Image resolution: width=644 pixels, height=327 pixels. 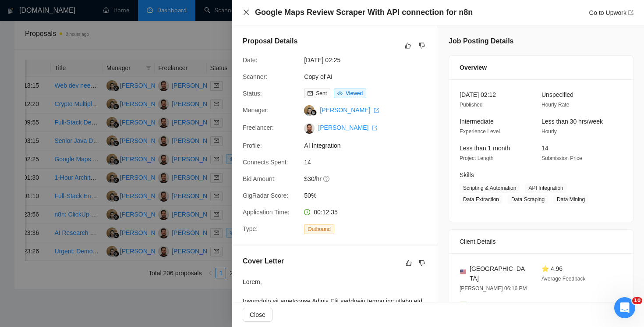 I want to click on span: close, so click(x=246, y=12).